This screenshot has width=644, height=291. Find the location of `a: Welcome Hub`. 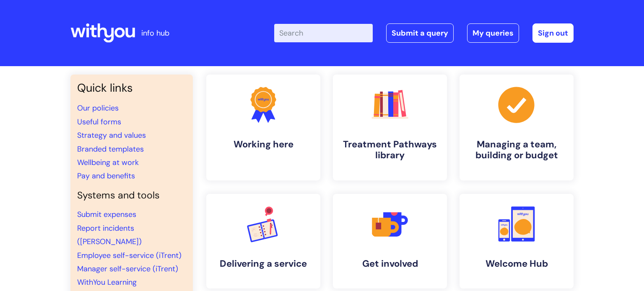

a: Welcome Hub is located at coordinates (517, 241).